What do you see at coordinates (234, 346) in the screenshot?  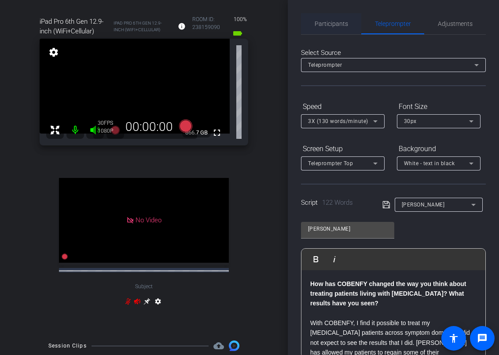 I see `img: Session clips` at bounding box center [234, 346].